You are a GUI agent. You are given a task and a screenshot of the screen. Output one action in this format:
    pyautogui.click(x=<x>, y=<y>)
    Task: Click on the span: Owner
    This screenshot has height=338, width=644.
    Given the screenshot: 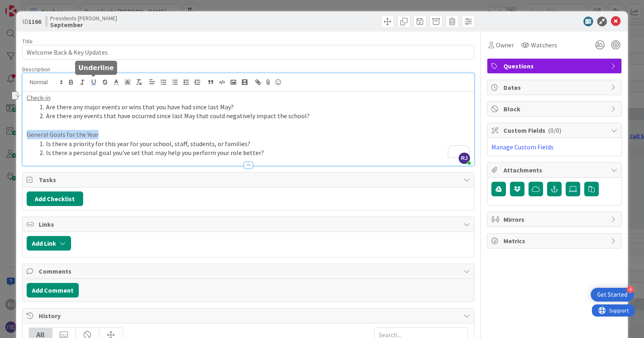 What is the action you would take?
    pyautogui.click(x=505, y=45)
    